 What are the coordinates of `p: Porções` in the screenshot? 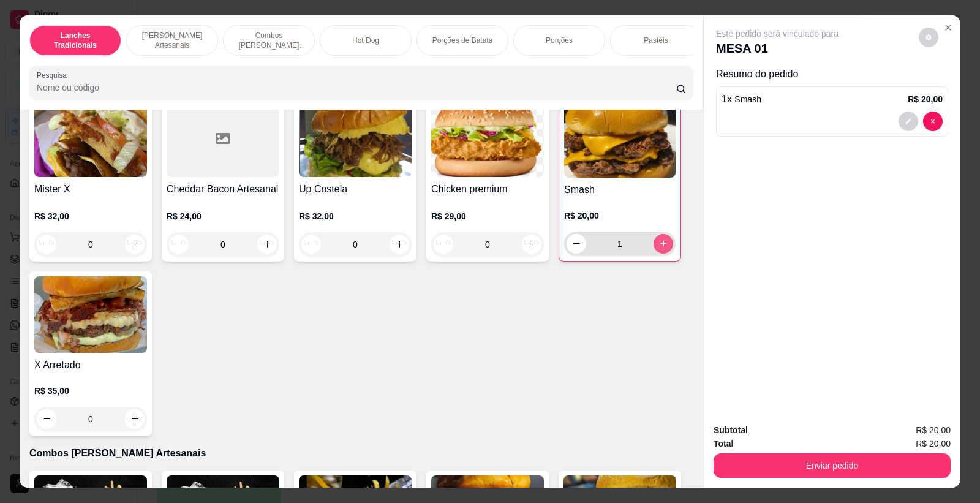 It's located at (559, 40).